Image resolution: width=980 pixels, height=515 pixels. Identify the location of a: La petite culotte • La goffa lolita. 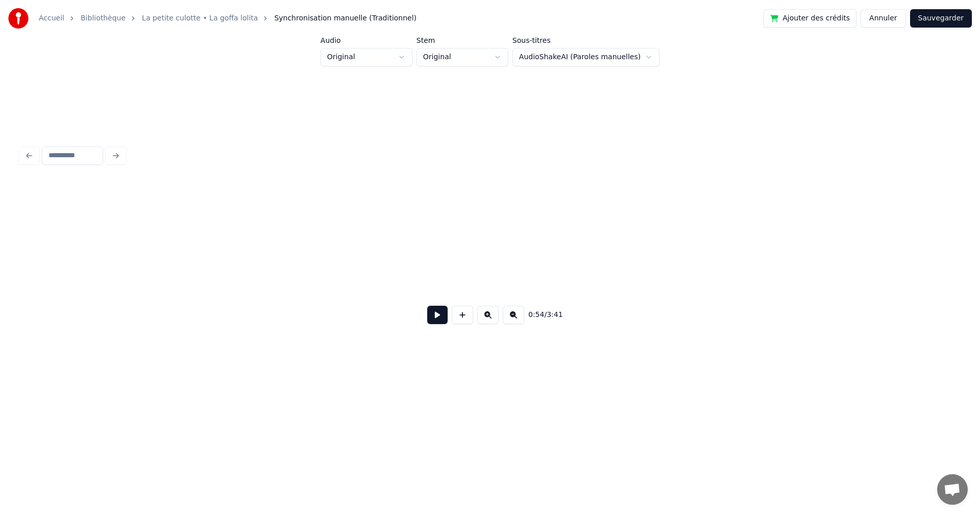
(199, 19).